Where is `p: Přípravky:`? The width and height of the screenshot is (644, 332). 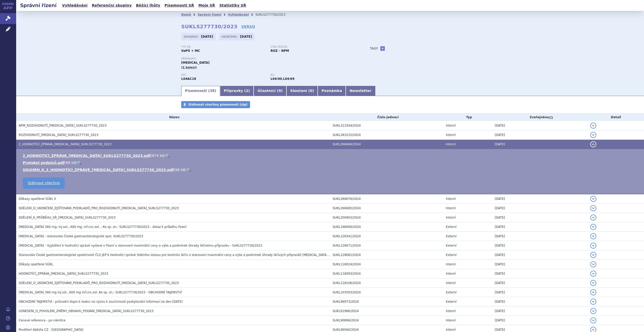
p: Přípravky: is located at coordinates (271, 59).